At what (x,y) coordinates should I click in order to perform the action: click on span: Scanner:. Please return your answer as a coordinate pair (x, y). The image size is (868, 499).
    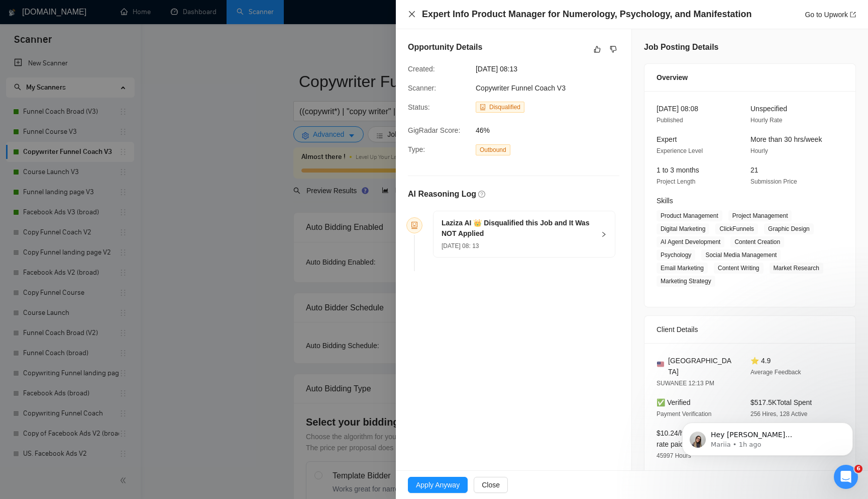
    Looking at the image, I should click on (422, 88).